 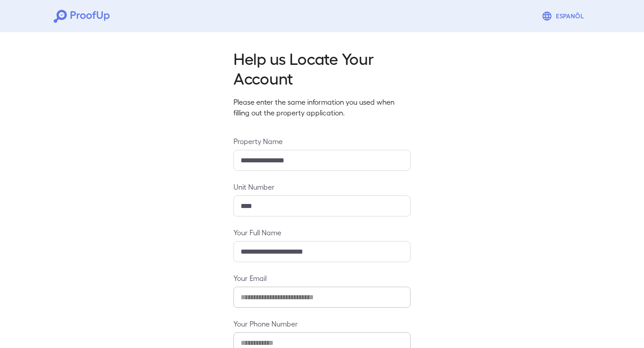 I want to click on label: Property Name, so click(x=322, y=141).